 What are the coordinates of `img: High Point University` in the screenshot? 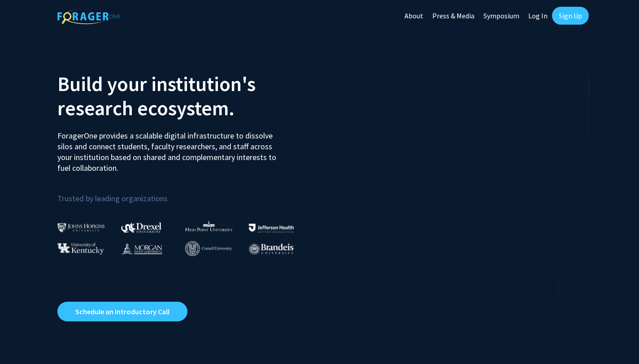 It's located at (209, 226).